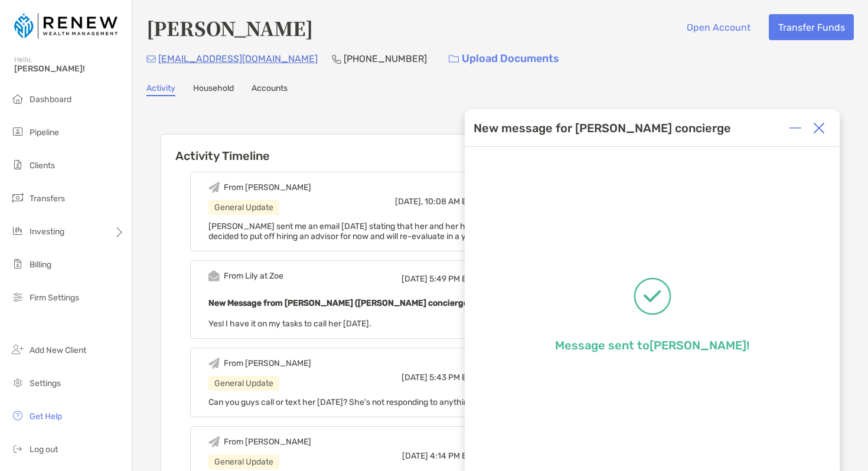 The width and height of the screenshot is (868, 471). I want to click on span: 10:08 AM ED, so click(448, 202).